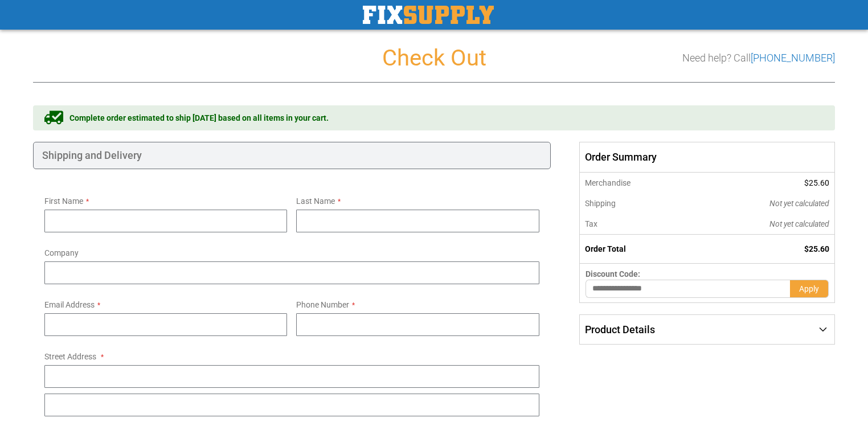 The image size is (868, 434). I want to click on span: Apply, so click(809, 289).